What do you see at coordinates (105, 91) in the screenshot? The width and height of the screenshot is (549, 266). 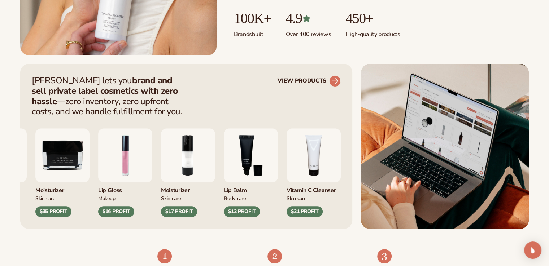 I see `strong: brand and sell private label cosmetics with zero hassle` at bounding box center [105, 91].